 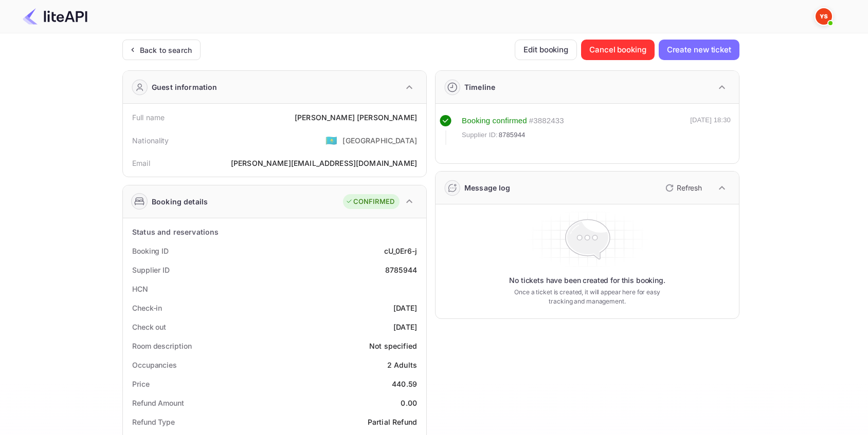 What do you see at coordinates (480, 135) in the screenshot?
I see `span: Supplier ID:` at bounding box center [480, 135].